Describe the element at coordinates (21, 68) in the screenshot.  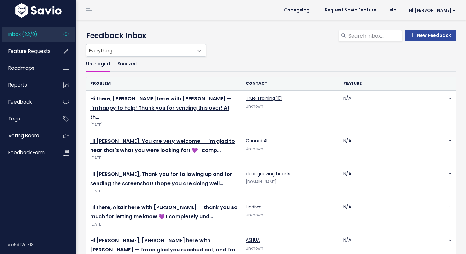
I see `span: Roadmaps` at that location.